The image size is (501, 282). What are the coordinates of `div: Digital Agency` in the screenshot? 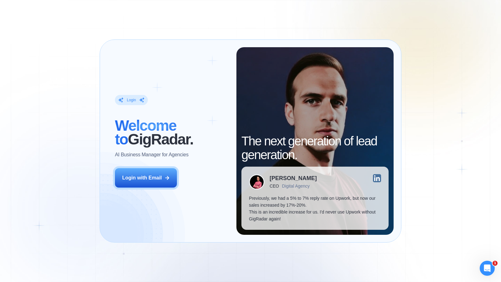 It's located at (296, 186).